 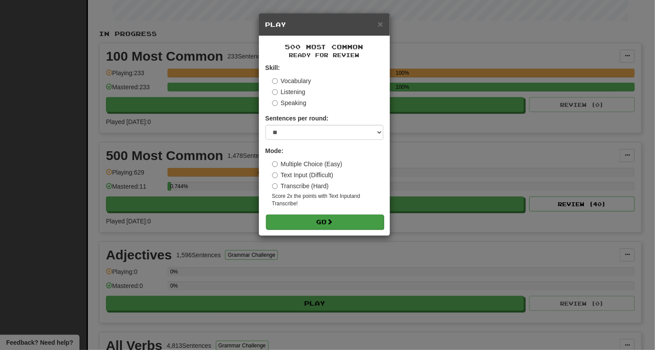 I want to click on strong: Skill:, so click(x=273, y=68).